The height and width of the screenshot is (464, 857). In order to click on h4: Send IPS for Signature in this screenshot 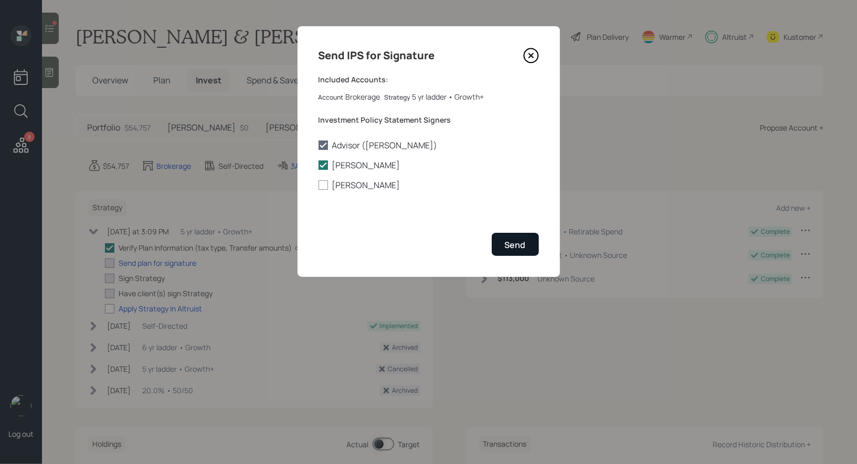, I will do `click(377, 56)`.